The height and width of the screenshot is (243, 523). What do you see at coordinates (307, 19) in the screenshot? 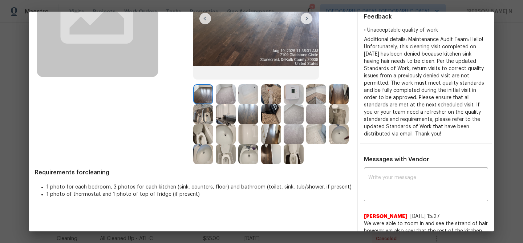
I see `img: right-chevron-button-url` at bounding box center [307, 19].